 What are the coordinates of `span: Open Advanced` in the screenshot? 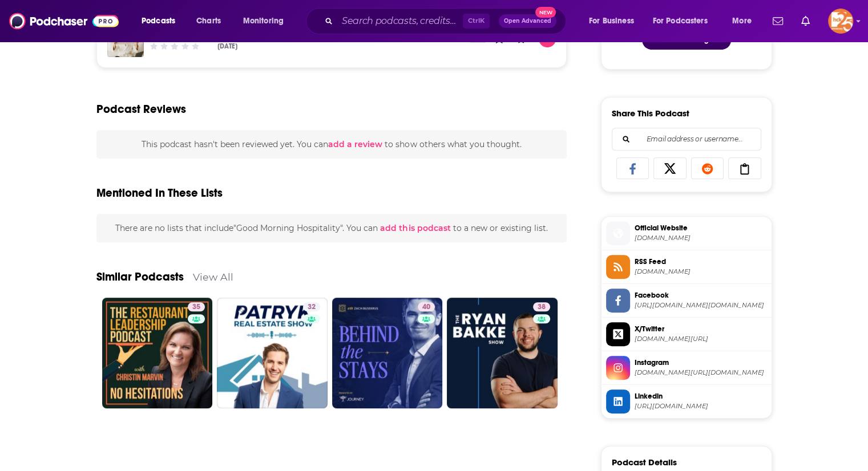 It's located at (527, 21).